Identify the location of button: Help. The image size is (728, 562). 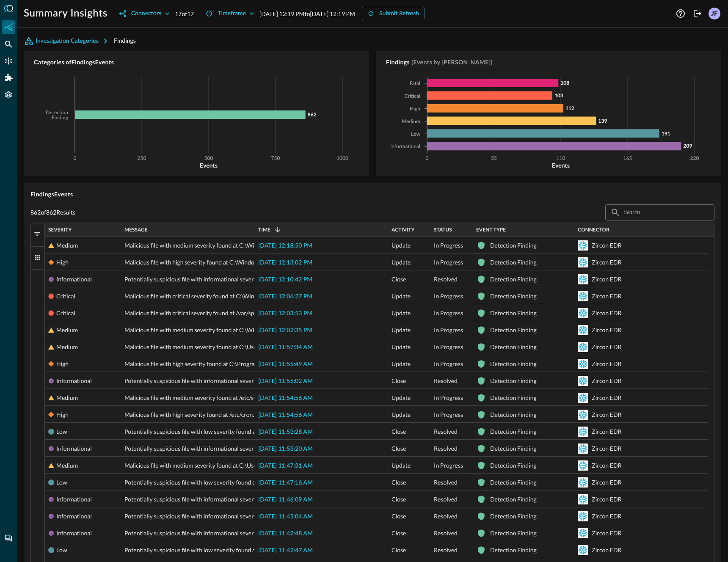
(681, 14).